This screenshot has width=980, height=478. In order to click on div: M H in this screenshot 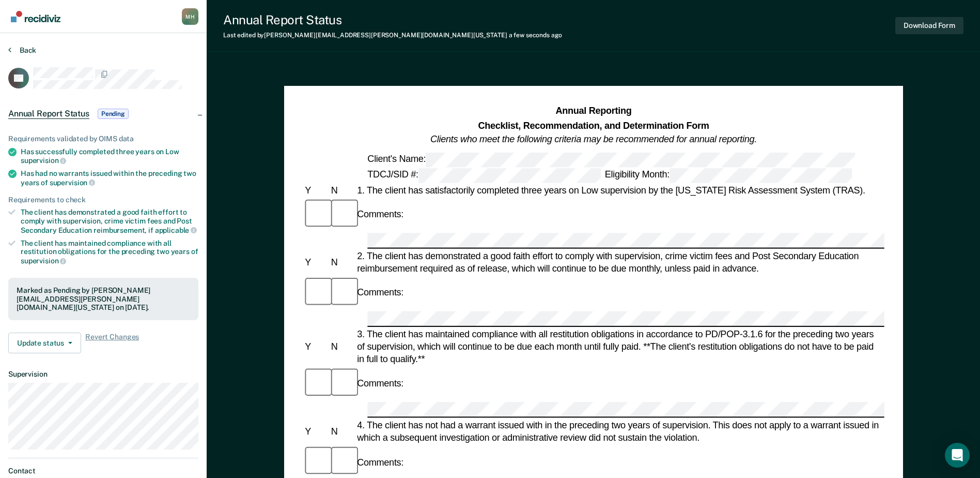, I will do `click(190, 16)`.